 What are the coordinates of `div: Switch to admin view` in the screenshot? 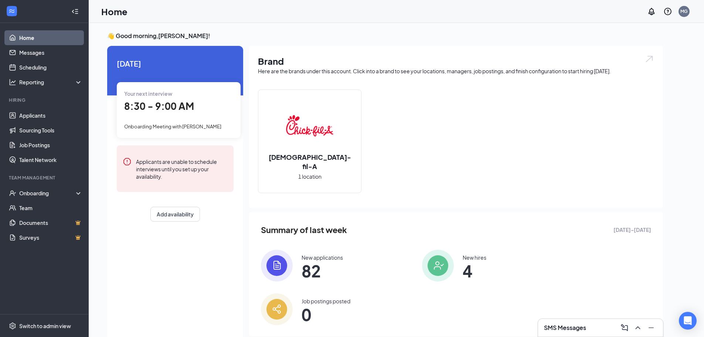 It's located at (45, 326).